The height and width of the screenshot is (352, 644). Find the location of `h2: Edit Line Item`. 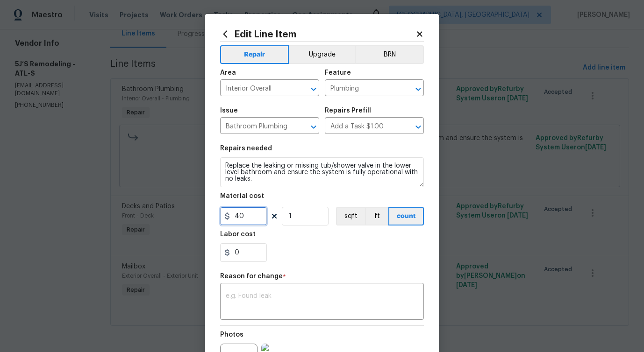

h2: Edit Line Item is located at coordinates (318, 34).